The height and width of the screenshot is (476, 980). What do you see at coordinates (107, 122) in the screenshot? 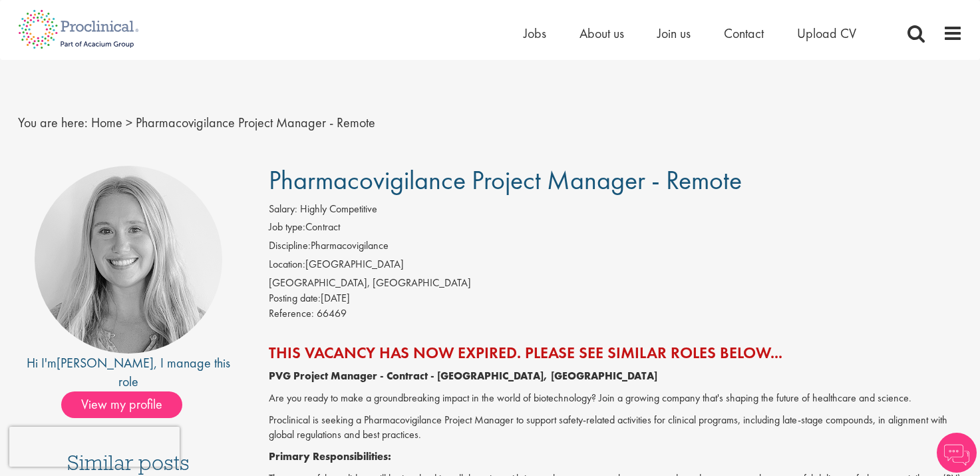
I see `a: breadcrumb link` at bounding box center [107, 122].